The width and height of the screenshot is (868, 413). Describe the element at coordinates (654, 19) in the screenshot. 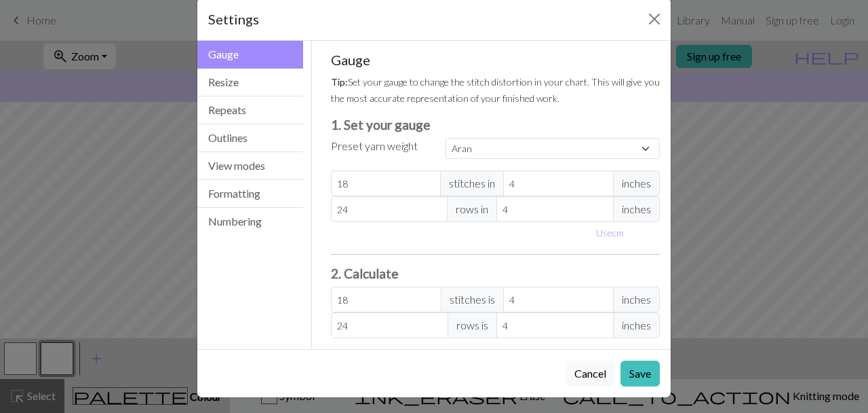

I see `button: Close` at that location.